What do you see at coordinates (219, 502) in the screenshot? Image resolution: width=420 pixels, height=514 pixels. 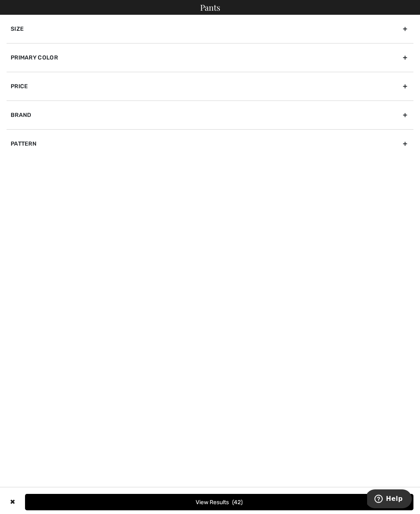 I see `button: View Results42` at bounding box center [219, 502].